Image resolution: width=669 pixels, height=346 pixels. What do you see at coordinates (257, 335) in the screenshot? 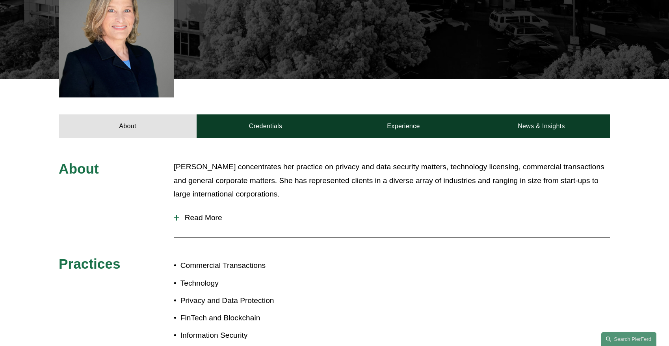
I see `p: Information Security` at bounding box center [257, 335].